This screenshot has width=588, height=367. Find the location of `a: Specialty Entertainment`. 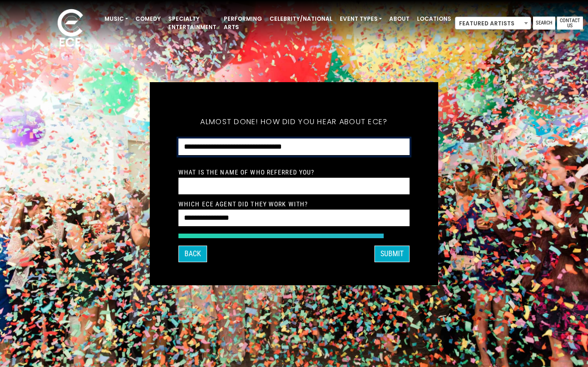

a: Specialty Entertainment is located at coordinates (192, 23).